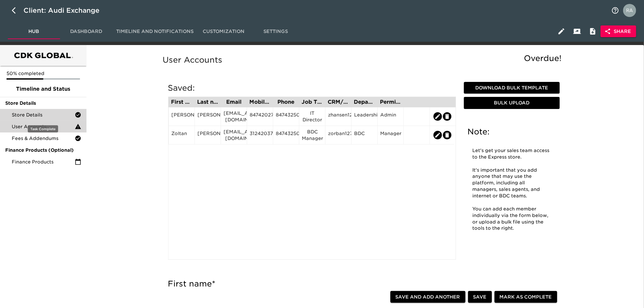  What do you see at coordinates (390, 135) in the screenshot?
I see `div: Manager` at bounding box center [390, 135].